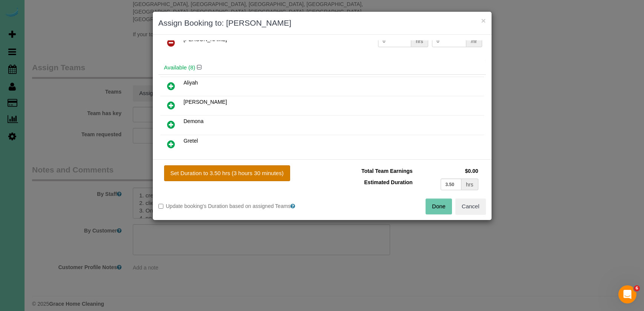  I want to click on span: Demona, so click(193, 121).